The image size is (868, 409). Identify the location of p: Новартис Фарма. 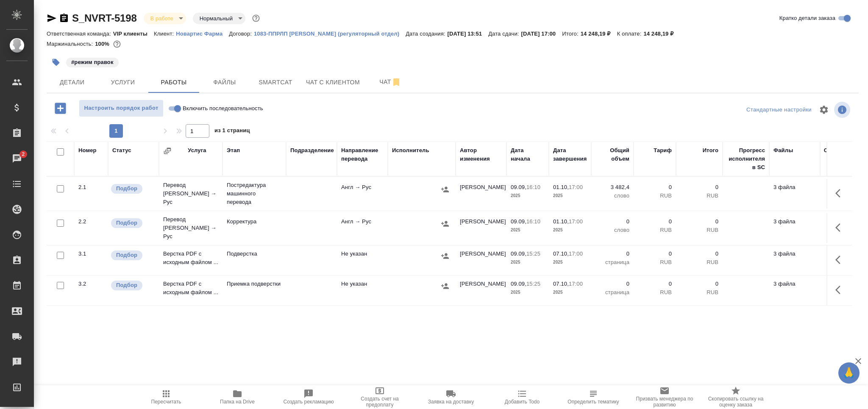
(202, 33).